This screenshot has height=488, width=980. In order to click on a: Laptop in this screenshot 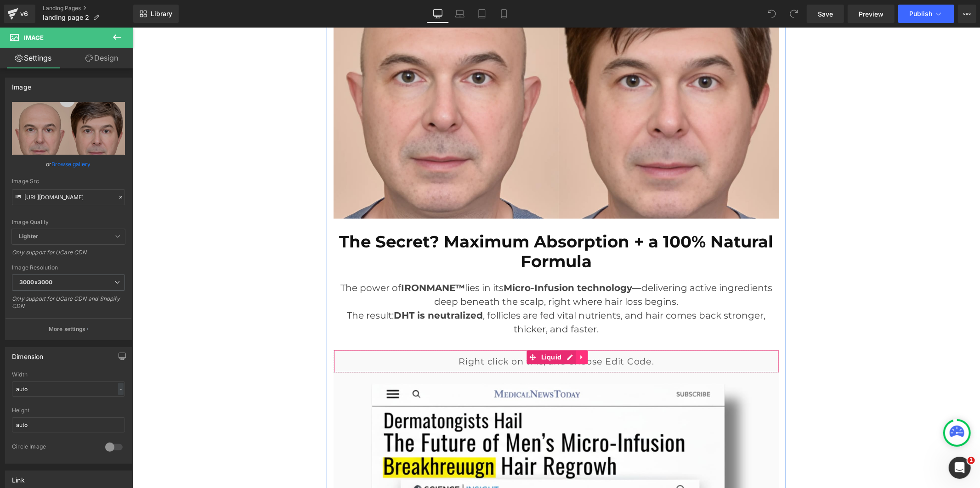, I will do `click(460, 14)`.